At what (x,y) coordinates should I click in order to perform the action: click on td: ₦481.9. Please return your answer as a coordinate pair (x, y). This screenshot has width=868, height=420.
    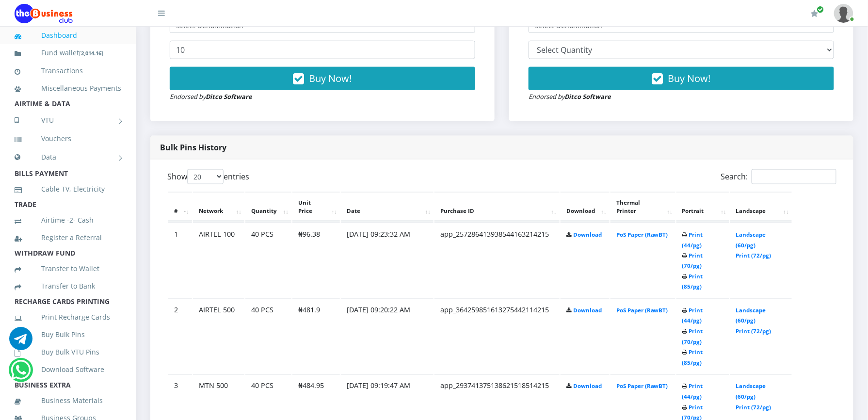
    Looking at the image, I should click on (316, 336).